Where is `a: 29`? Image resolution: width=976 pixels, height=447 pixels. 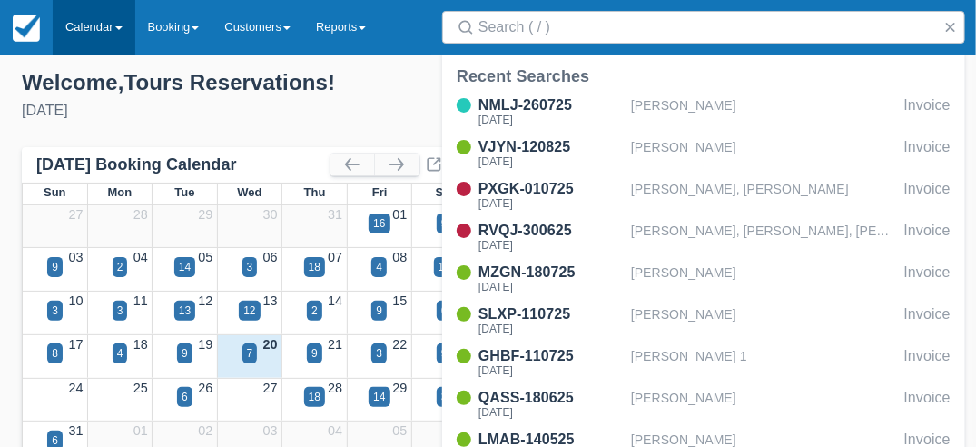 a: 29 is located at coordinates (400, 388).